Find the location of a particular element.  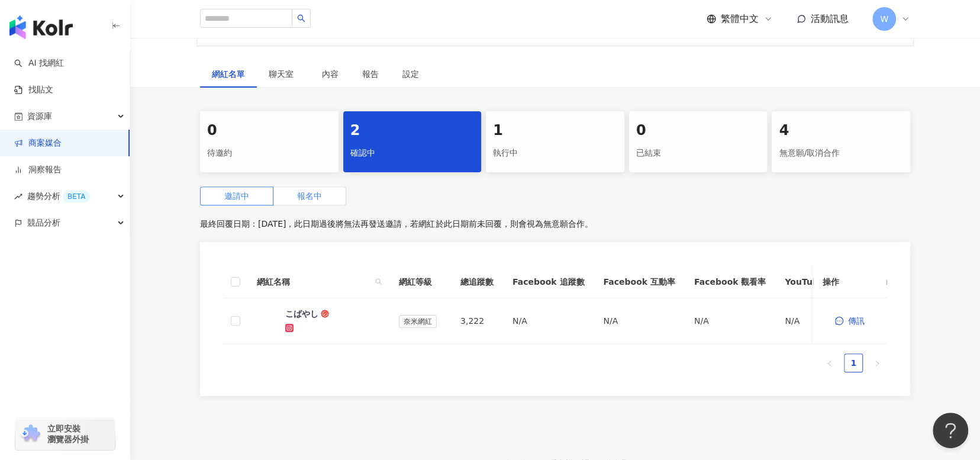

button: 傳訊 is located at coordinates (850, 321).